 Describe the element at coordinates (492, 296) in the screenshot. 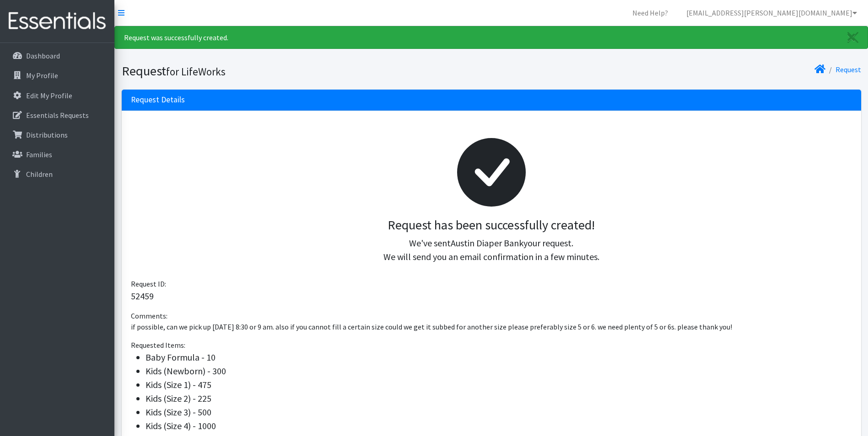

I see `p: 52459` at that location.